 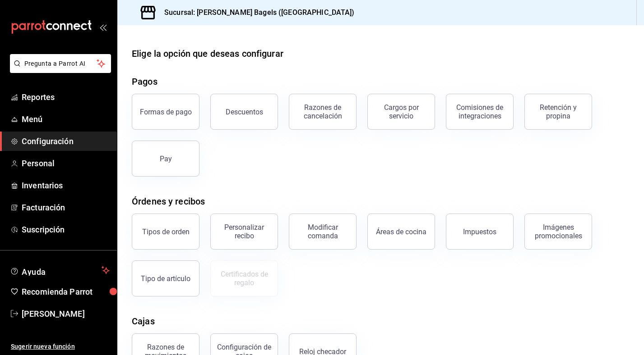 I want to click on div: Elige la opción que deseas configurar, so click(x=207, y=54).